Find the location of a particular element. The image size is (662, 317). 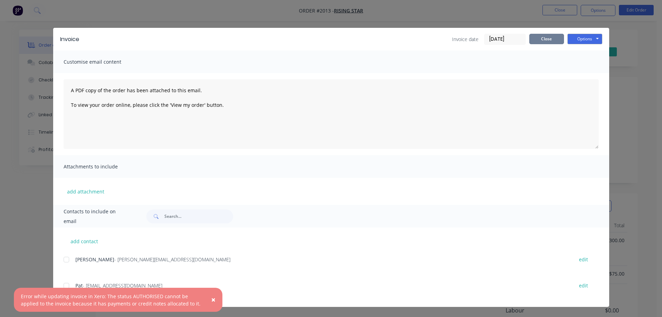

button: add contact is located at coordinates (84, 241).